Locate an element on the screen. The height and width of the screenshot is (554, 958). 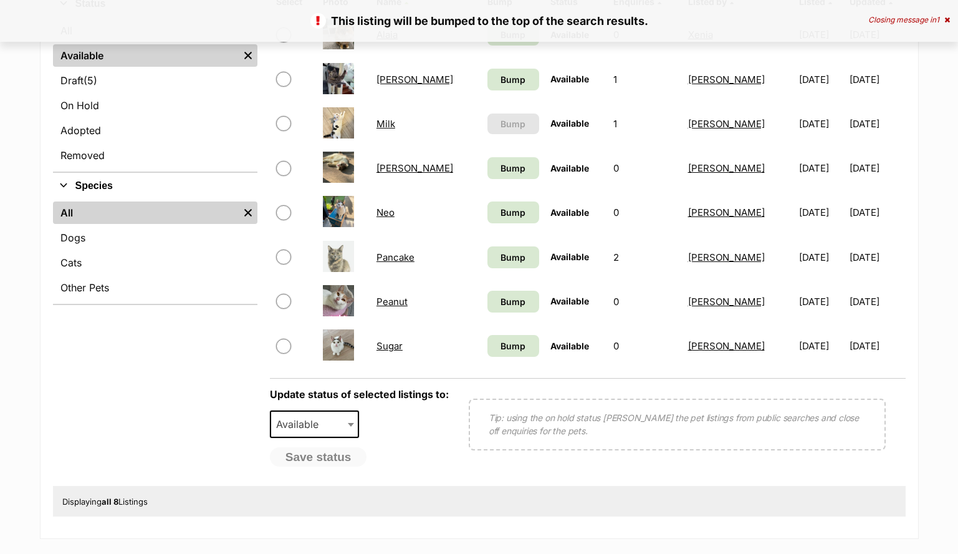
a: All is located at coordinates (146, 213).